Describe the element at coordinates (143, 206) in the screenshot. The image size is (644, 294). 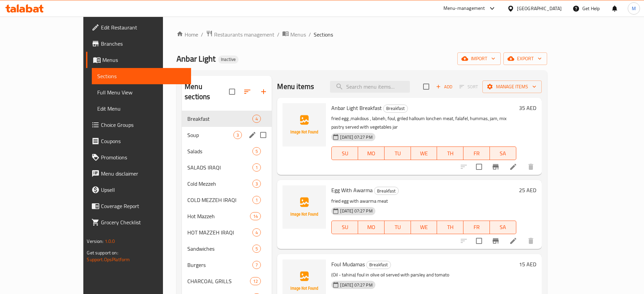
I see `span: Coverage Report` at that location.